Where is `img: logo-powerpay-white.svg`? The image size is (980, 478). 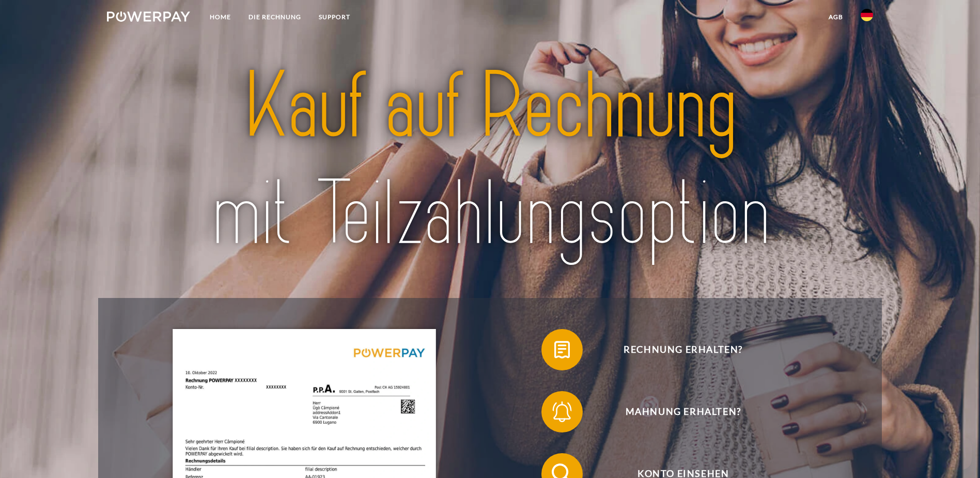 img: logo-powerpay-white.svg is located at coordinates (148, 16).